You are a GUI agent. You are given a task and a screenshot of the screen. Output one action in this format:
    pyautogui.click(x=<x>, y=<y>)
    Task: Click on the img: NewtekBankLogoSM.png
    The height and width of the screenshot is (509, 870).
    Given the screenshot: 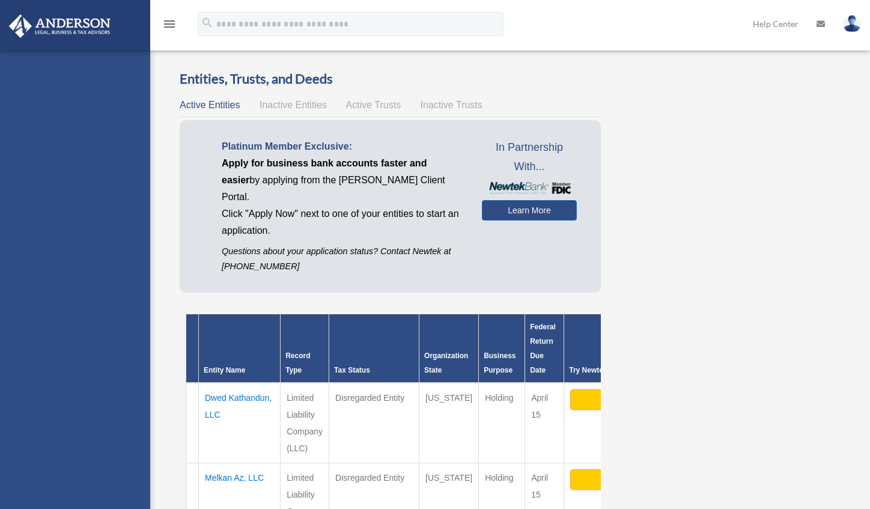 What is the action you would take?
    pyautogui.click(x=529, y=188)
    